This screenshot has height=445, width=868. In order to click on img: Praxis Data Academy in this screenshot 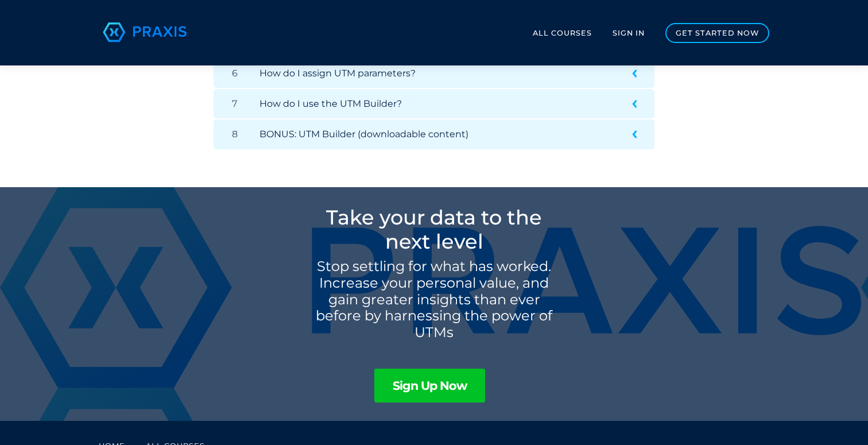, I will do `click(145, 32)`.